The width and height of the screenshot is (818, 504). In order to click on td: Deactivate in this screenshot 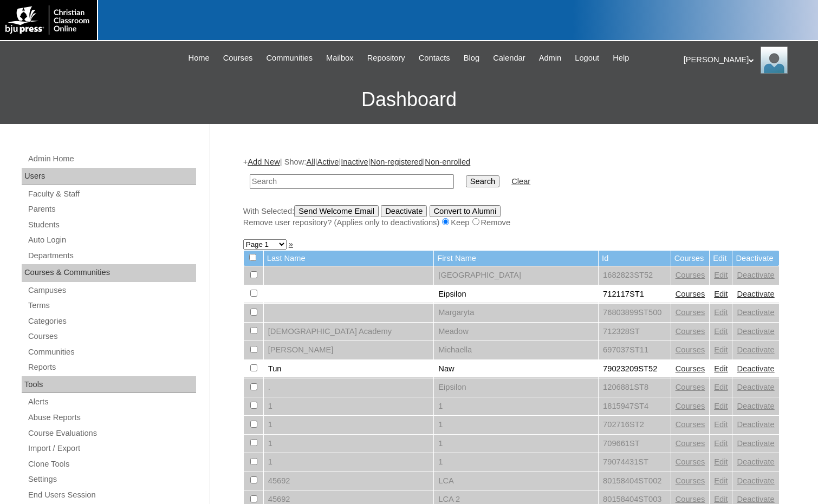, I will do `click(755, 258)`.